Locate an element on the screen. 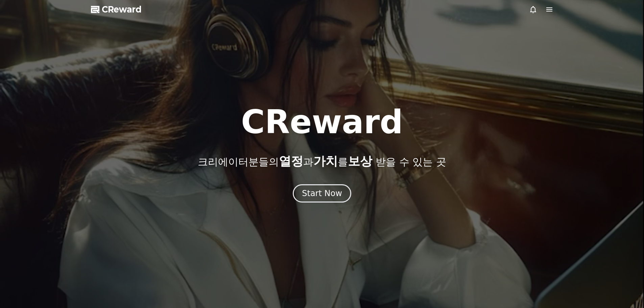  button: Start Now is located at coordinates (322, 194).